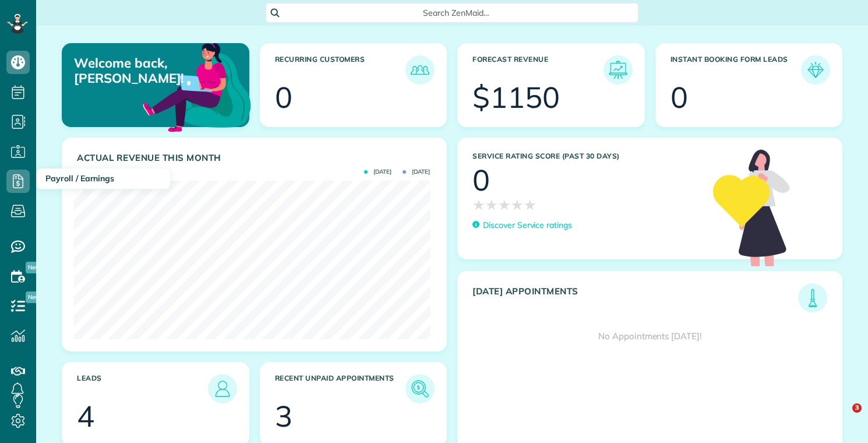 Image resolution: width=868 pixels, height=443 pixels. Describe the element at coordinates (86, 416) in the screenshot. I see `div: 4` at that location.